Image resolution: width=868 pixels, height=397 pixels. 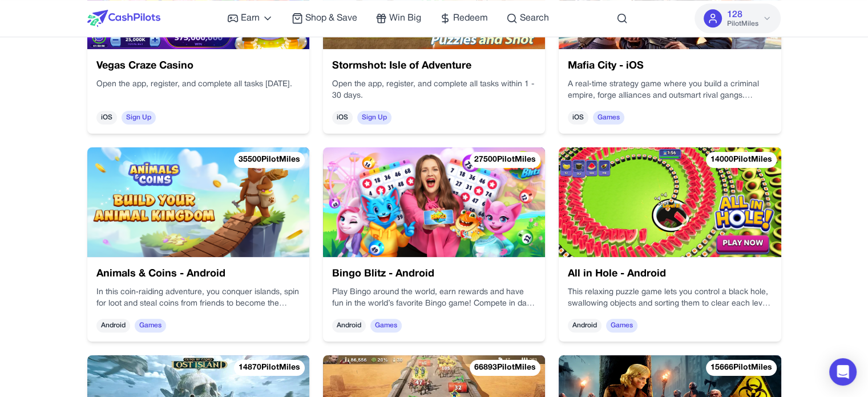 What do you see at coordinates (434, 298) in the screenshot?
I see `div: Play up to four cards at once for quadruple the fun Special events and timely celebrations keep g...` at bounding box center [434, 298].